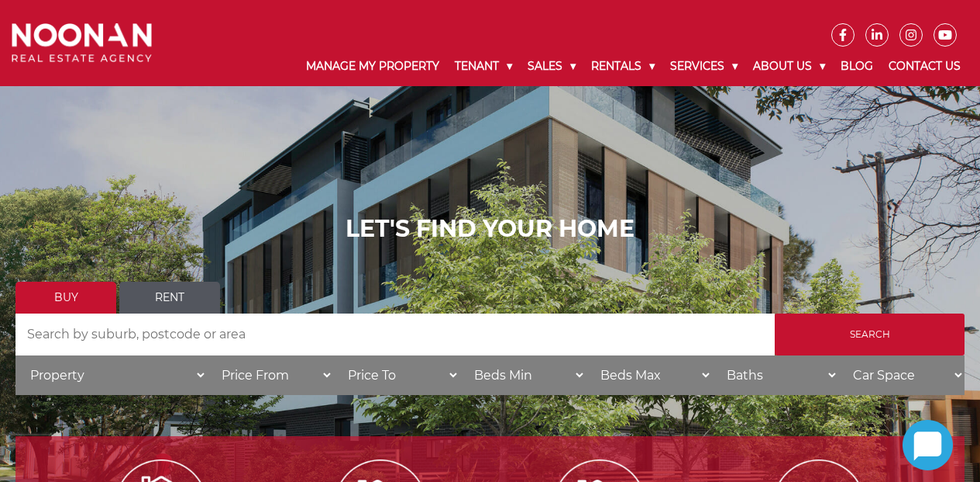  I want to click on a: Tenant, so click(483, 66).